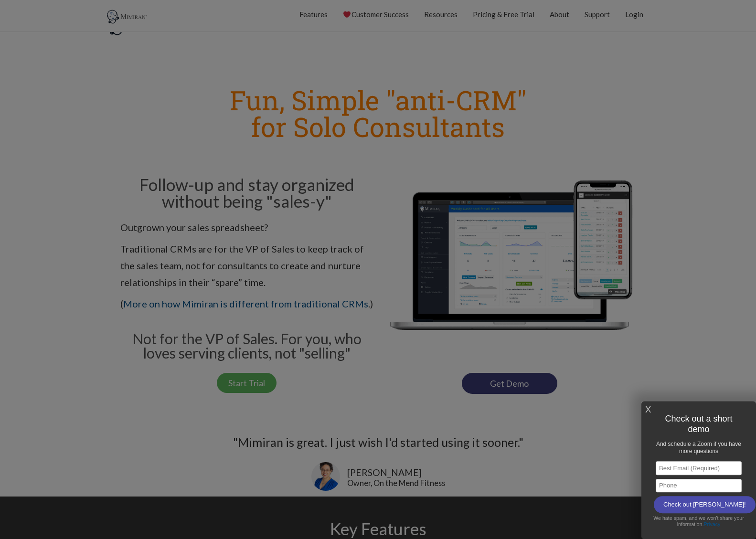  I want to click on a: X, so click(648, 410).